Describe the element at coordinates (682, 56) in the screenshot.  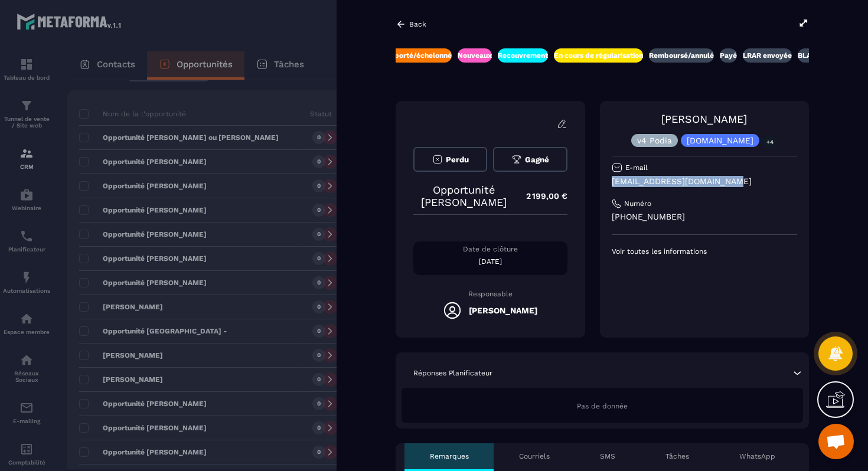
I see `p: Remboursé/annulé` at that location.